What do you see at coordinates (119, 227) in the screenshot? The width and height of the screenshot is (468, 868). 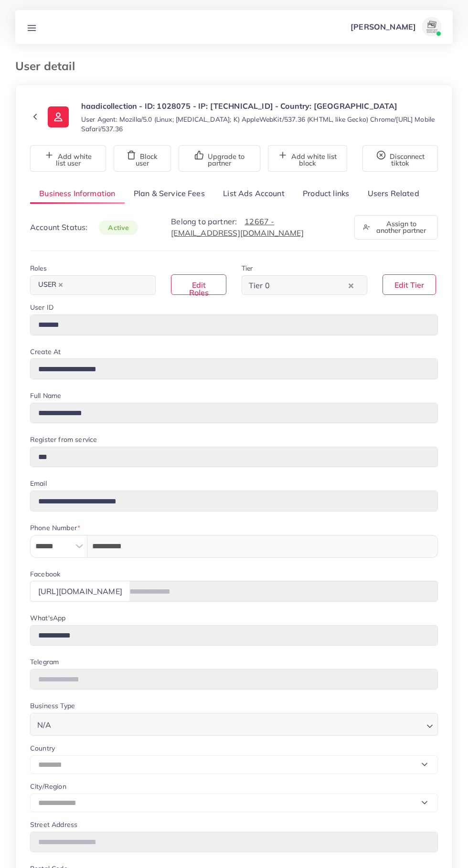 I see `span: active` at bounding box center [119, 227].